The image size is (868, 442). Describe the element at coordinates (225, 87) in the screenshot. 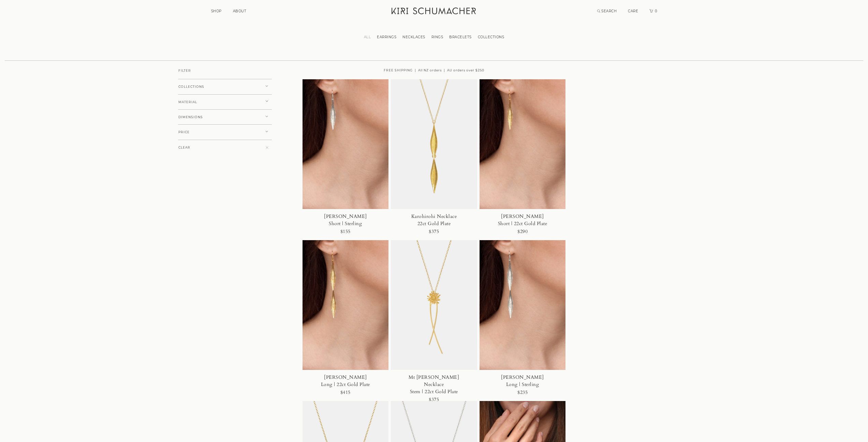

I see `button: COLLECTIONS` at that location.